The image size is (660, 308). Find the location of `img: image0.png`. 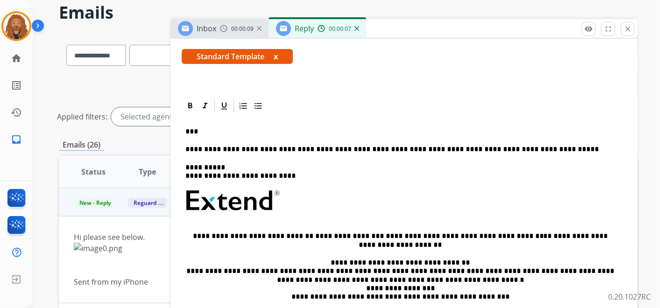

img: image0.png is located at coordinates (294, 248).